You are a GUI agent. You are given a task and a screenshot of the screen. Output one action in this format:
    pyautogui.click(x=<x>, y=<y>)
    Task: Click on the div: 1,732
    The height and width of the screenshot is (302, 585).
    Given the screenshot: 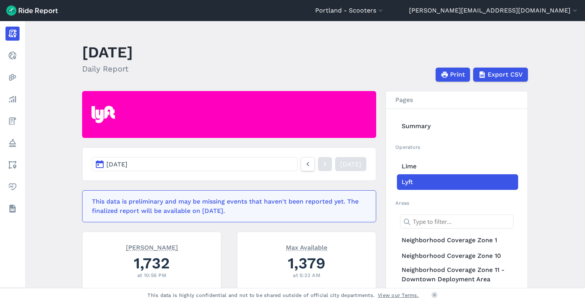 What is the action you would take?
    pyautogui.click(x=152, y=263)
    